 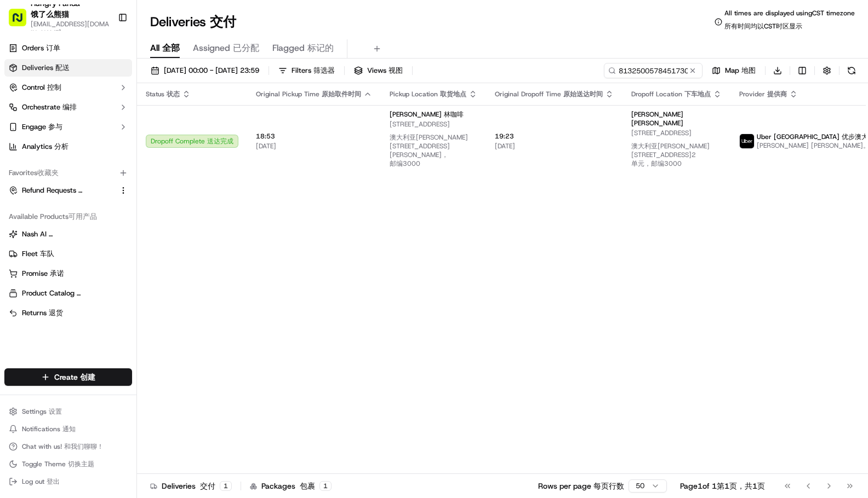 I want to click on div: Favorites, so click(x=68, y=173).